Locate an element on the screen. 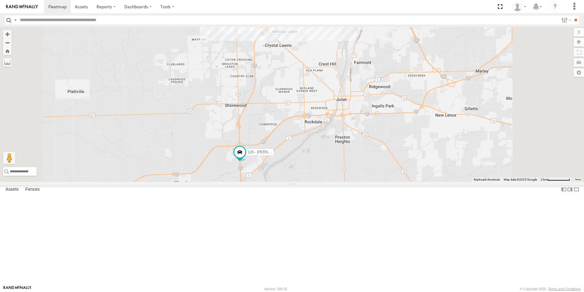 The image size is (584, 292). span: 2 km is located at coordinates (544, 179).